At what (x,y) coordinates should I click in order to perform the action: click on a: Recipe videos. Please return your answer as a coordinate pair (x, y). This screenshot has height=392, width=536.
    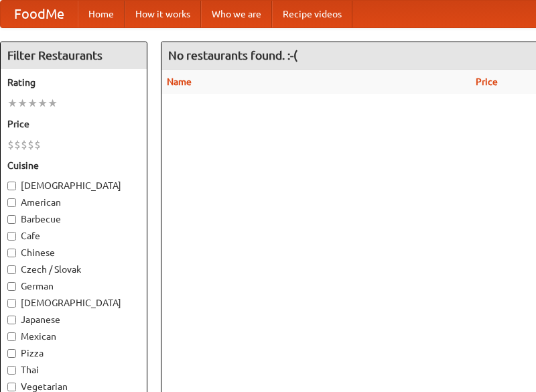
    Looking at the image, I should click on (312, 14).